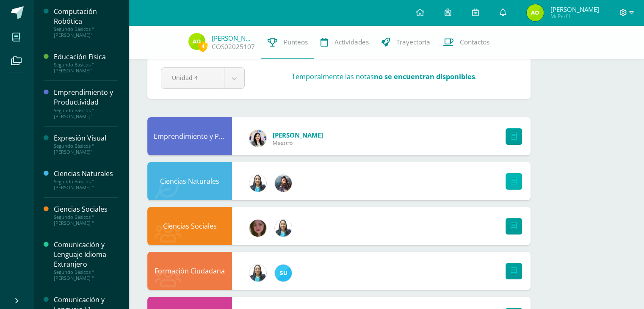 Image resolution: width=644 pixels, height=309 pixels. What do you see at coordinates (203, 78) in the screenshot?
I see `a: Unidad 4` at bounding box center [203, 78].